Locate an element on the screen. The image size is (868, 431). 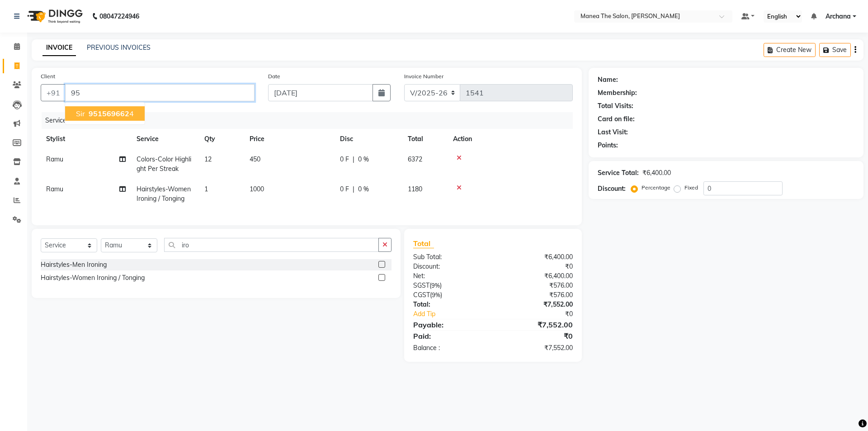
div: Hairstyles-Men Ironing is located at coordinates (73, 264).